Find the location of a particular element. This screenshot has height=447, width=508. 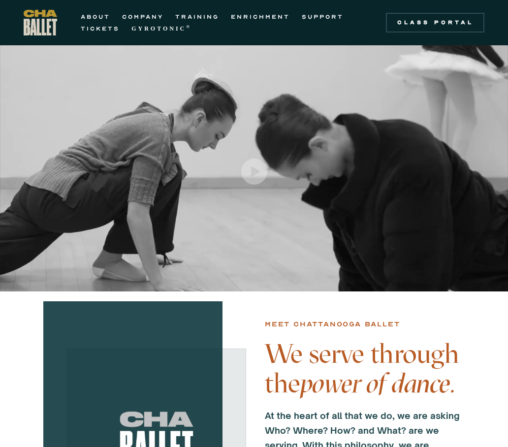

a: ABOUT is located at coordinates (95, 17).